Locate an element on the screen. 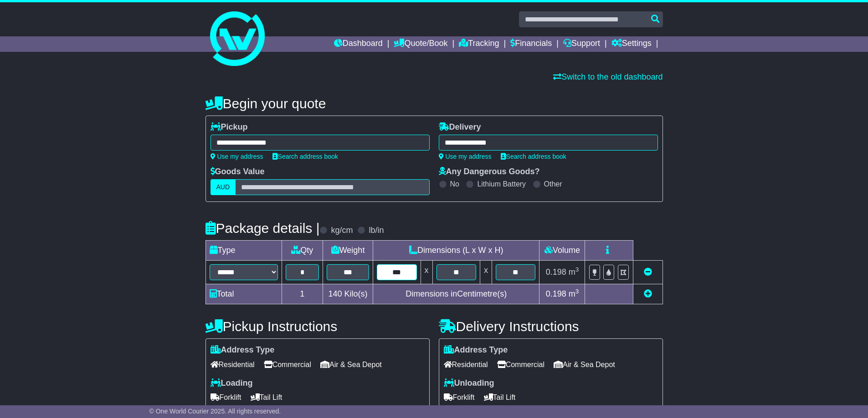 The width and height of the screenshot is (868, 418). label: Other is located at coordinates (553, 184).